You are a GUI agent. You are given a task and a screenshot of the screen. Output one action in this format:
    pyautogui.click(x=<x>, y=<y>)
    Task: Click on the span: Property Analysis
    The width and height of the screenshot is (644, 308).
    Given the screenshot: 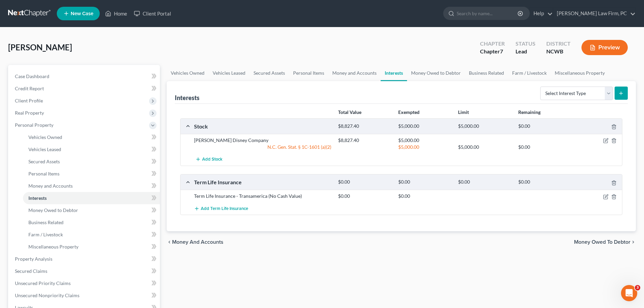 What is the action you would take?
    pyautogui.click(x=33, y=258)
    